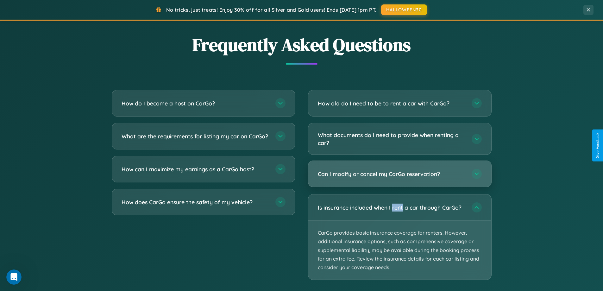 The height and width of the screenshot is (291, 603). I want to click on h3: What documents do I need to provide when renting a car?, so click(392, 139).